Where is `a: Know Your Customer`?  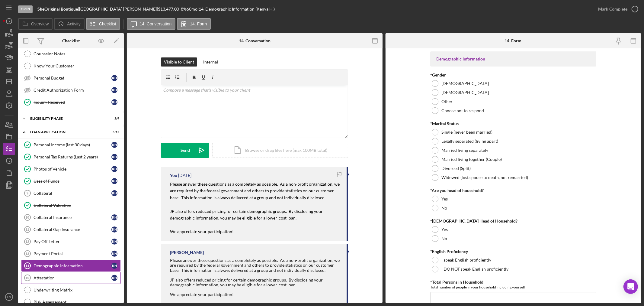 a: Know Your Customer is located at coordinates (71, 66).